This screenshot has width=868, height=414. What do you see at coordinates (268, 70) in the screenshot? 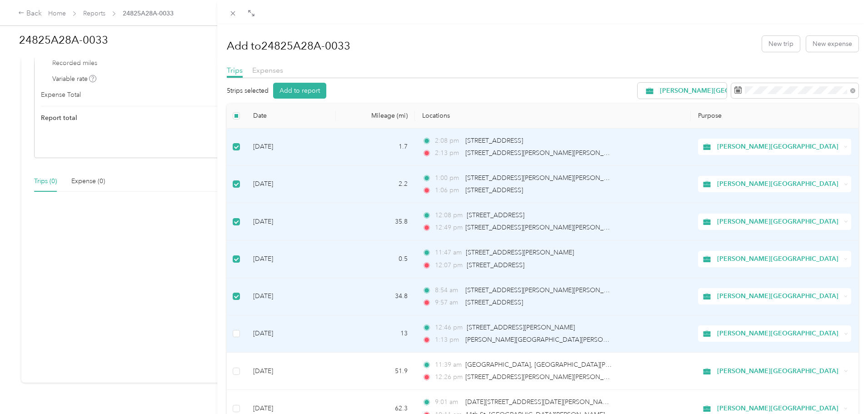
I see `span: Expenses` at bounding box center [268, 70].